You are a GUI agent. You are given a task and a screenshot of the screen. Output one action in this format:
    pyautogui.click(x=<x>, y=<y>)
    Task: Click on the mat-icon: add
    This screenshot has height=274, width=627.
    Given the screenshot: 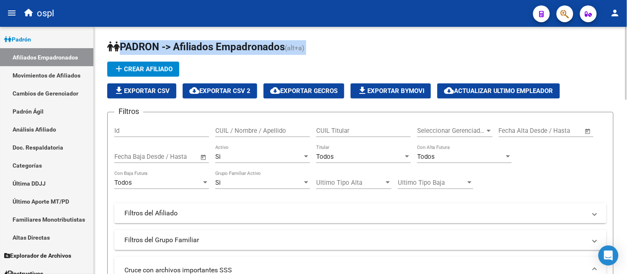 What is the action you would take?
    pyautogui.click(x=119, y=69)
    